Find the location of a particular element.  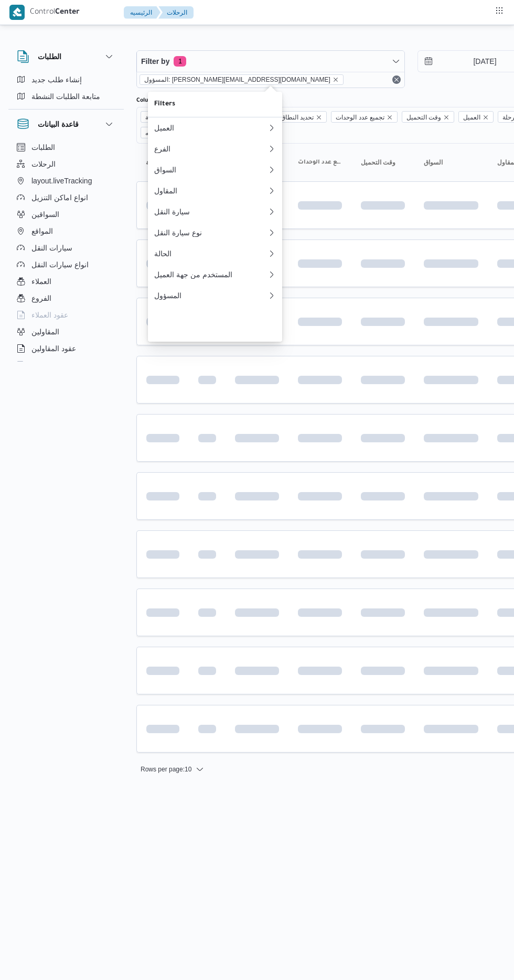

h3: قاعدة البيانات is located at coordinates (58, 124).